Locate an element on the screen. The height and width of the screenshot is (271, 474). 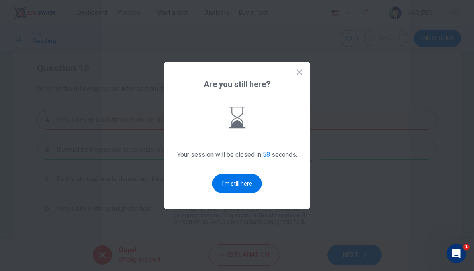
span: Your session will be closed in seconds. is located at coordinates (237, 155).